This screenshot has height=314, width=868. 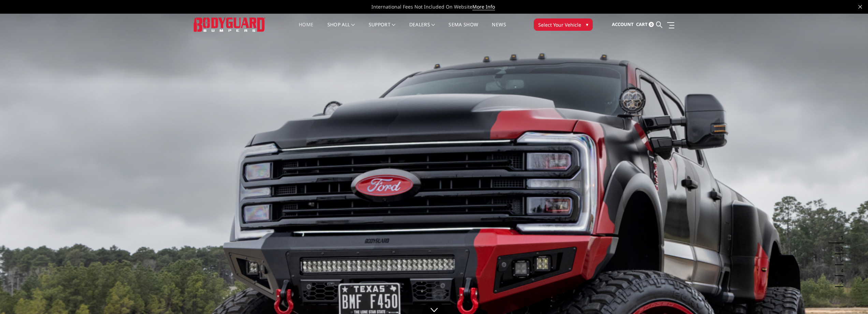 I want to click on button: Select Your Vehicle, so click(x=563, y=24).